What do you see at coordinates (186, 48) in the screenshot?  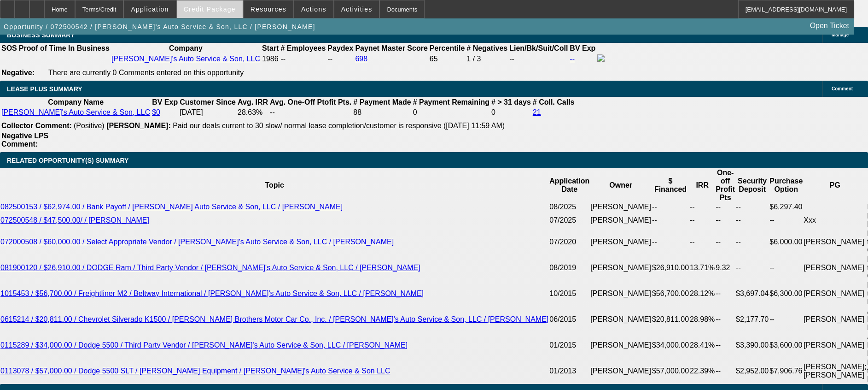 I see `b: Company` at bounding box center [186, 48].